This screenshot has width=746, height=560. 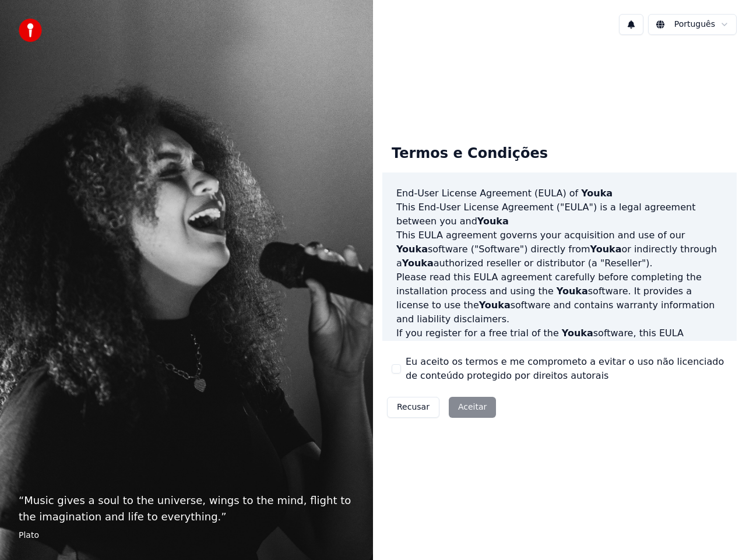 What do you see at coordinates (560, 361) in the screenshot?
I see `p: If you register for a free trial of the software, this EULA agreement will also govern that trial...` at bounding box center [560, 361].